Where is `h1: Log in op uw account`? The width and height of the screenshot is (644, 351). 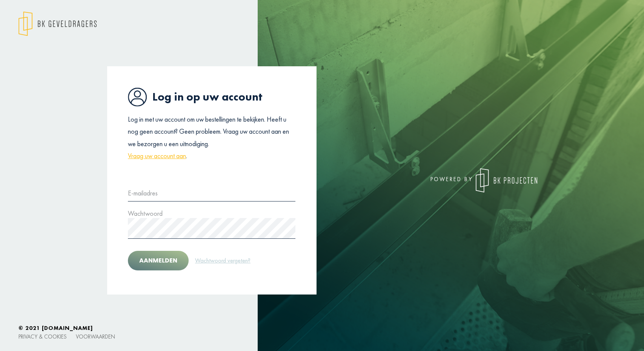 h1: Log in op uw account is located at coordinates (212, 97).